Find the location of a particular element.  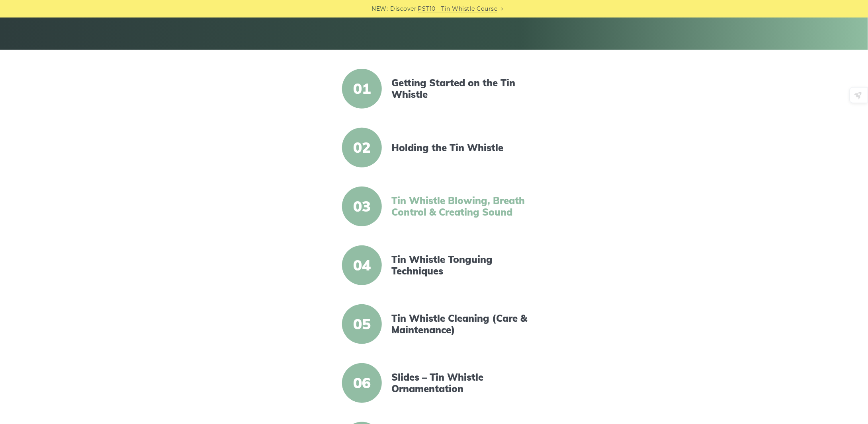

a: Slides – Tin Whistle Ornamentation is located at coordinates (460, 383).